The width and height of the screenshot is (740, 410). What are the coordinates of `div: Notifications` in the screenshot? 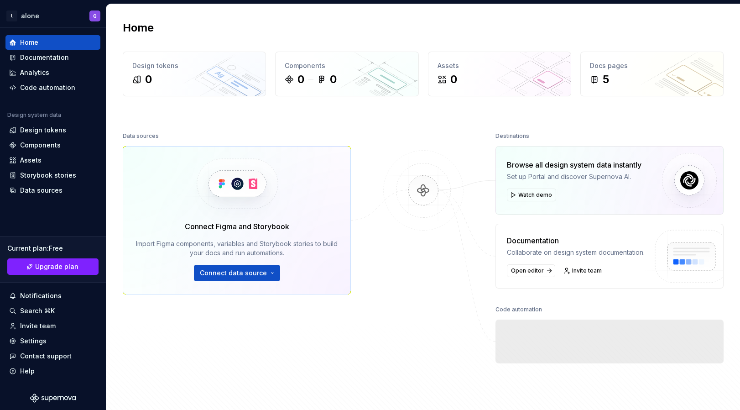 It's located at (41, 296).